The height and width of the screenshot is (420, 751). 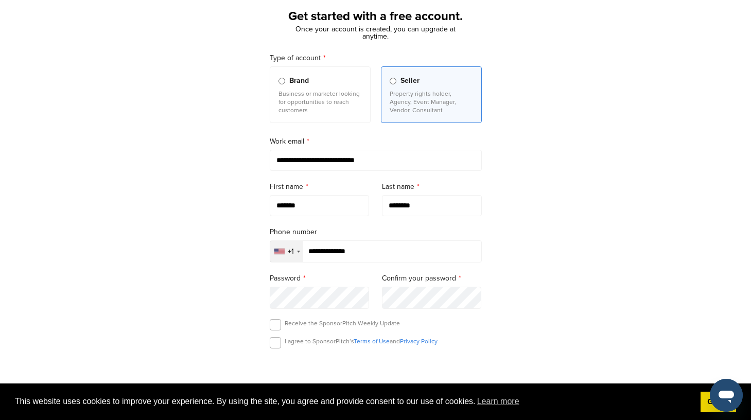 What do you see at coordinates (376, 58) in the screenshot?
I see `label: Type of account` at bounding box center [376, 58].